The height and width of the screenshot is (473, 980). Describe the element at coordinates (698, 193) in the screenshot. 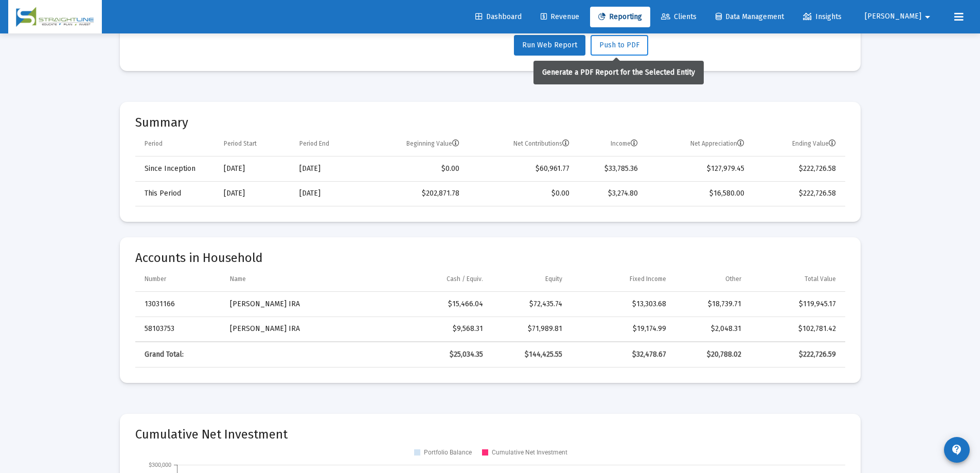

I see `td: $16,580.00` at that location.